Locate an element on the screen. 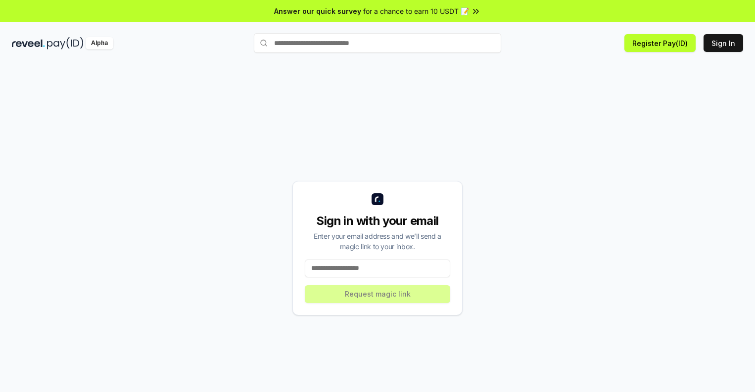  div: Enter your email address and we’ll send a magic link to your inbox. is located at coordinates (377, 241).